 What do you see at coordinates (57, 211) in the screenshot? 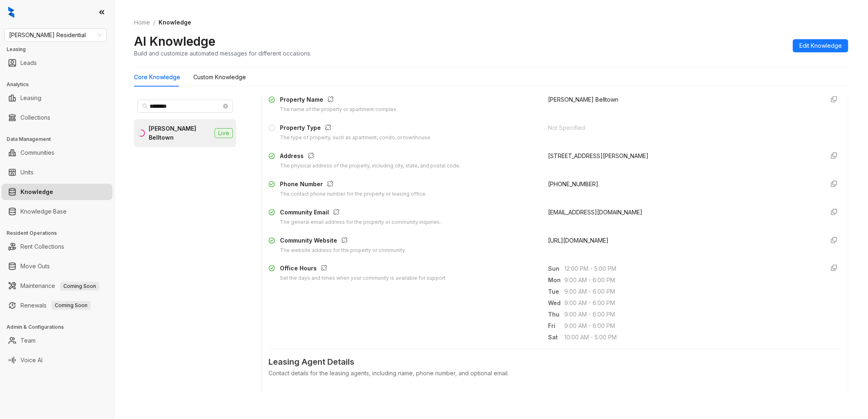
I see `li: Knowledge Base` at bounding box center [57, 211].